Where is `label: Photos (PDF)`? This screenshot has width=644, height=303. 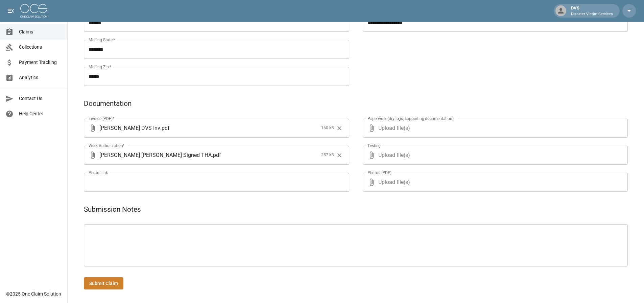 label: Photos (PDF) is located at coordinates (379, 172).